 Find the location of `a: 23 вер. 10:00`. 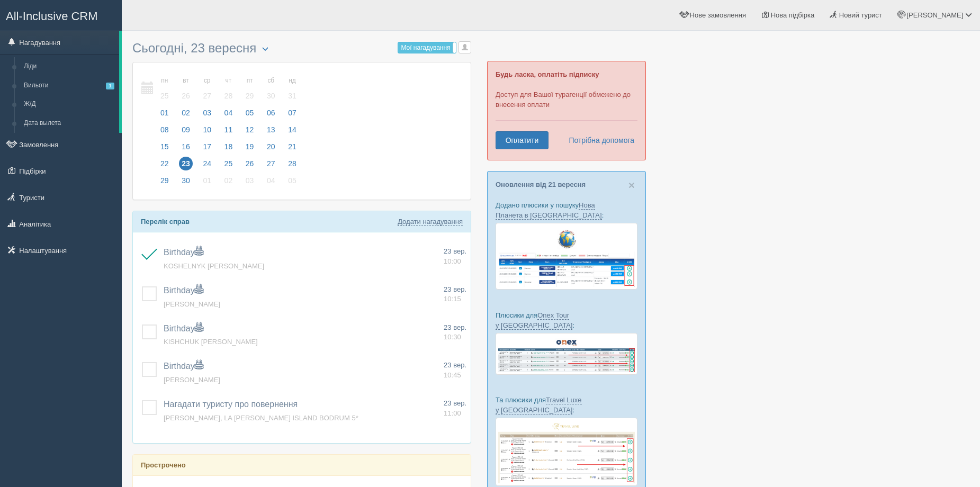

a: 23 вер. 10:00 is located at coordinates (455, 256).